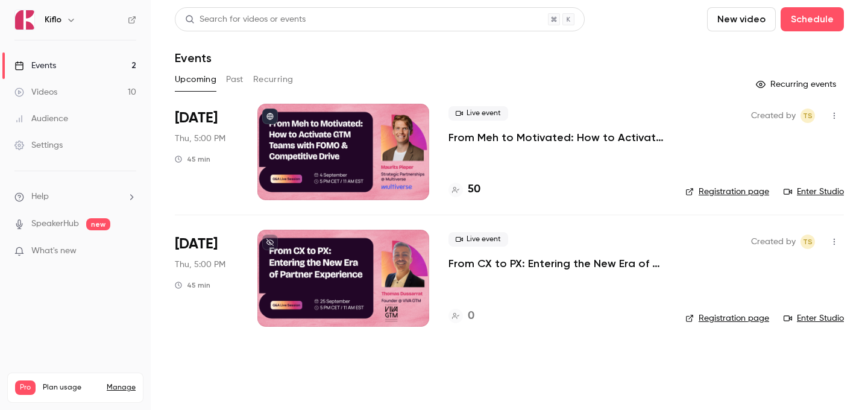  Describe the element at coordinates (55, 223) in the screenshot. I see `a: SpeakerHub` at that location.